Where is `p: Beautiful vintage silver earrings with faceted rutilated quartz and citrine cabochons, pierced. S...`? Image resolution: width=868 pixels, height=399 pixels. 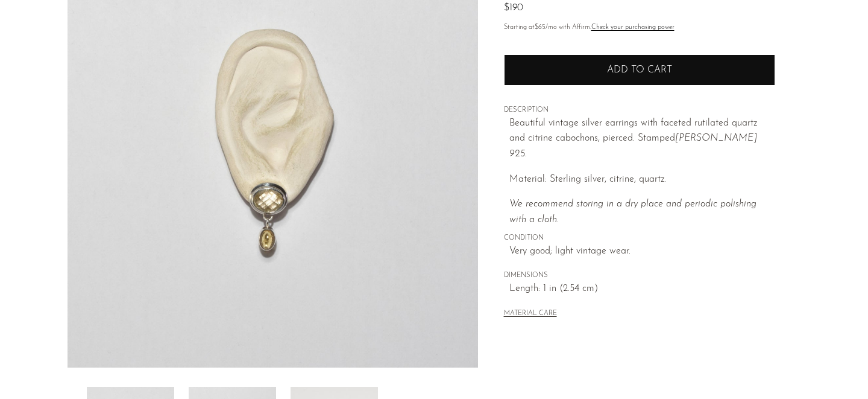
p: Beautiful vintage silver earrings with faceted rutilated quartz and citrine cabochons, pierced. S... is located at coordinates (642, 139).